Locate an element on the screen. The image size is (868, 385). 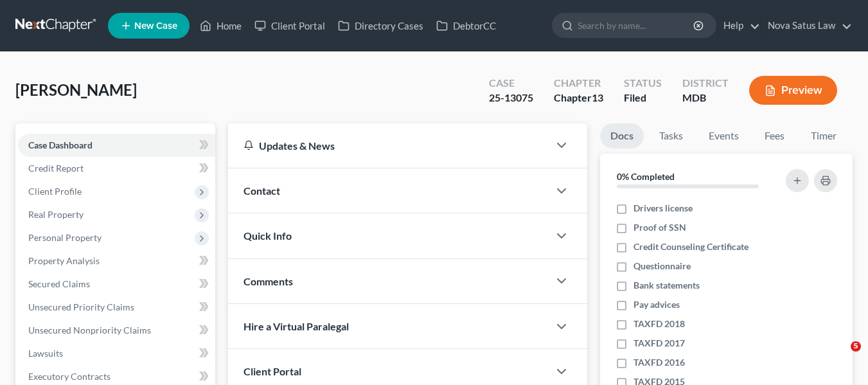
span: Contact is located at coordinates (261, 191).